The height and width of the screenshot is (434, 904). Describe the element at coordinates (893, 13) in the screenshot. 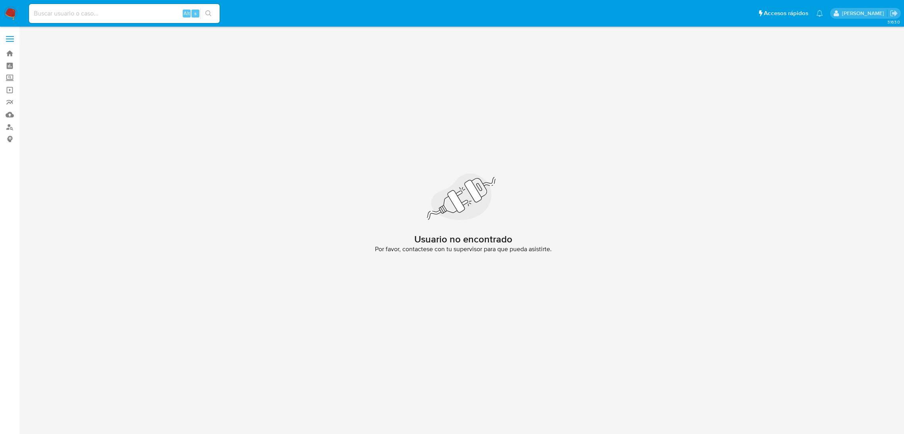

I see `a: Salir` at that location.